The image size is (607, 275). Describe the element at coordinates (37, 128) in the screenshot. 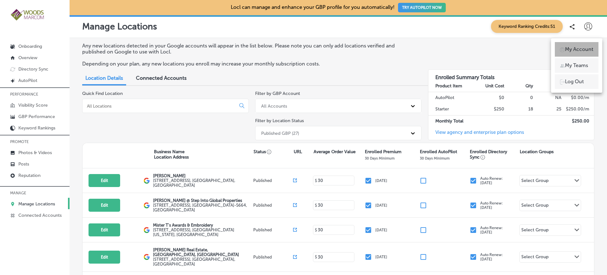

I see `p: Keyword Rankings` at that location.